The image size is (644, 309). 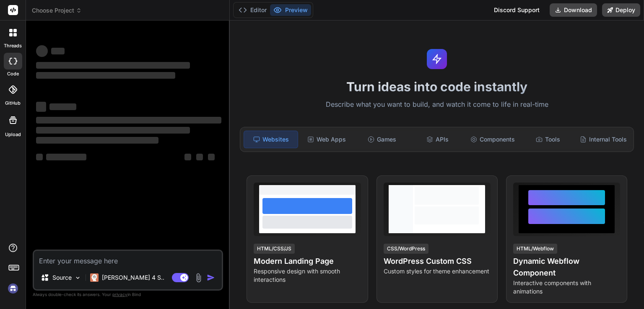 What do you see at coordinates (128, 294) in the screenshot?
I see `p: Always double-check its answers. Your in Bind` at bounding box center [128, 294].